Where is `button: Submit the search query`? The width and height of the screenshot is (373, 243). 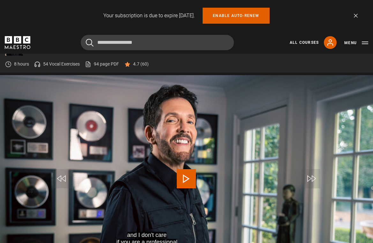 button: Submit the search query is located at coordinates (90, 42).